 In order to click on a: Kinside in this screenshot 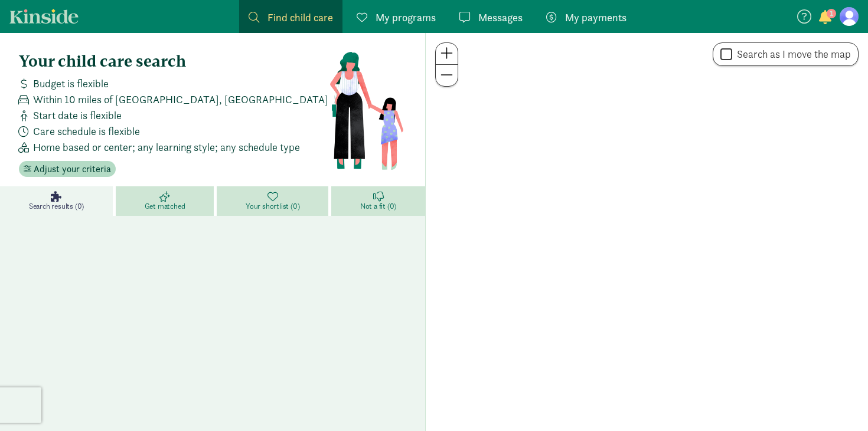, I will do `click(44, 16)`.